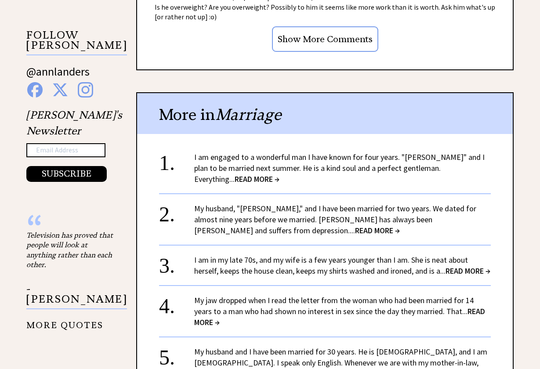 Image resolution: width=540 pixels, height=369 pixels. What do you see at coordinates (177, 160) in the screenshot?
I see `div: 1.` at bounding box center [177, 160].